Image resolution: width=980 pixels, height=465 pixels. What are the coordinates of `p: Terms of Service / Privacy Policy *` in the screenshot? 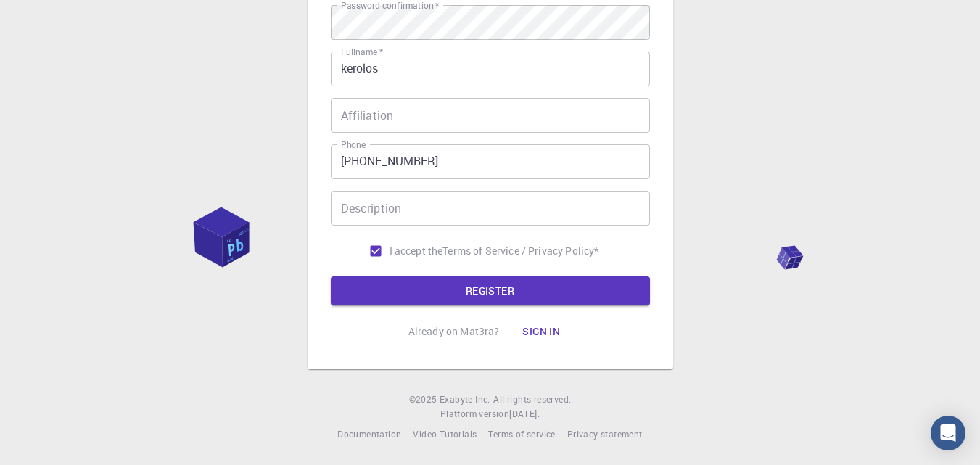 It's located at (520, 251).